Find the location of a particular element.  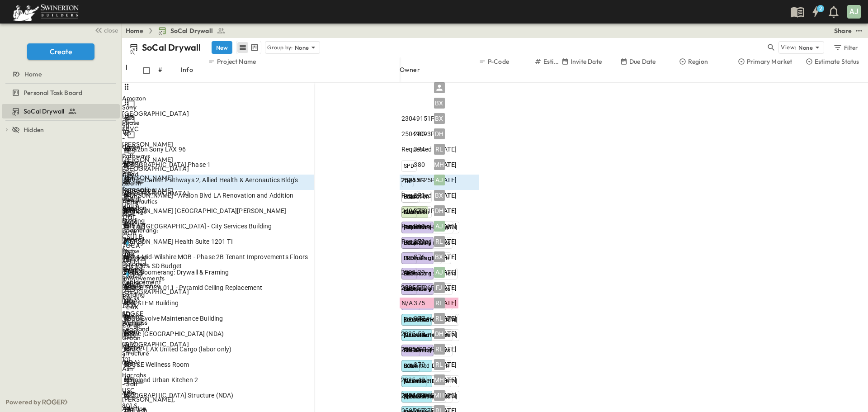

span: UCLA Mid-Wilshire MOB - Phase 2B Tenant Improvements Floors 1-3 100% SD Budget is located at coordinates (218, 261).